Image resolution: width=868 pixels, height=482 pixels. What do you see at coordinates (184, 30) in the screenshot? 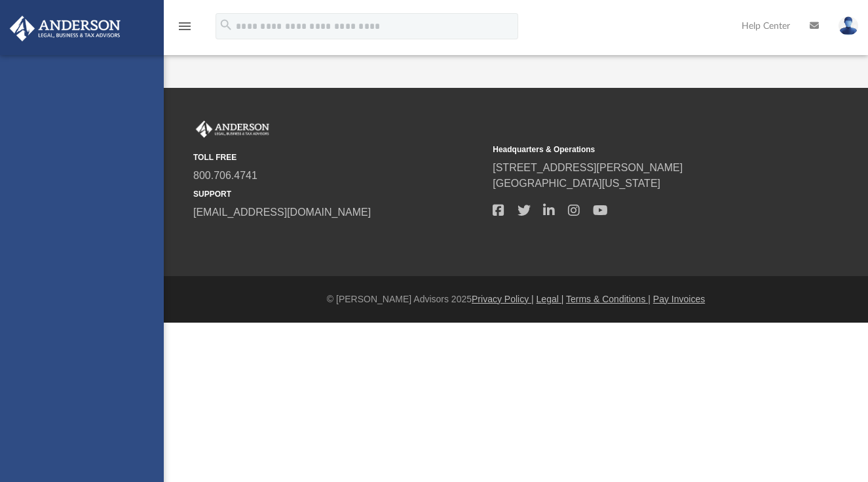
I see `a: menu` at bounding box center [184, 30].